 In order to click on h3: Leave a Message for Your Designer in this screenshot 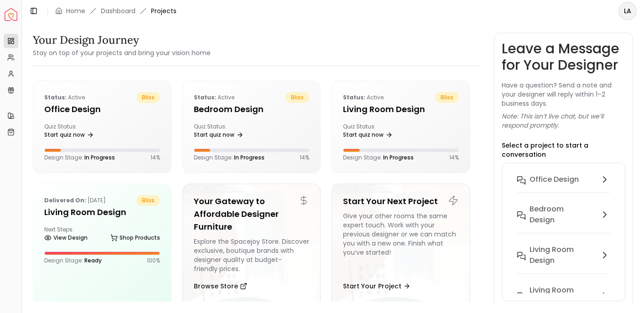, I will do `click(563, 57)`.